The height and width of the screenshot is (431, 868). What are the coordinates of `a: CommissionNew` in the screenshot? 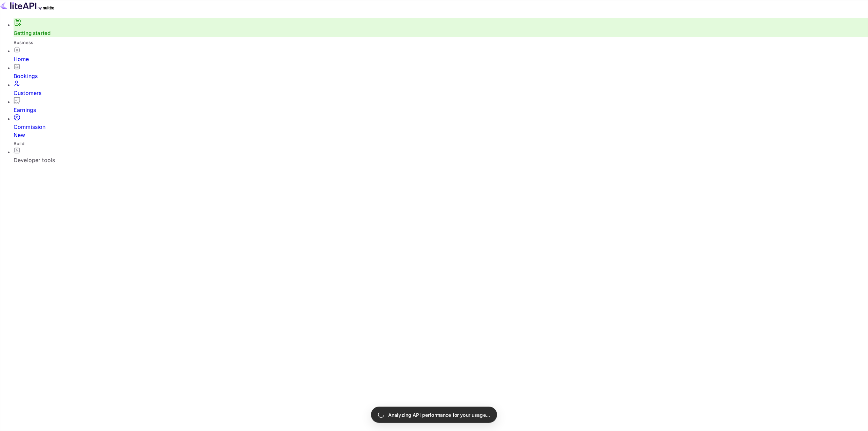 It's located at (441, 126).